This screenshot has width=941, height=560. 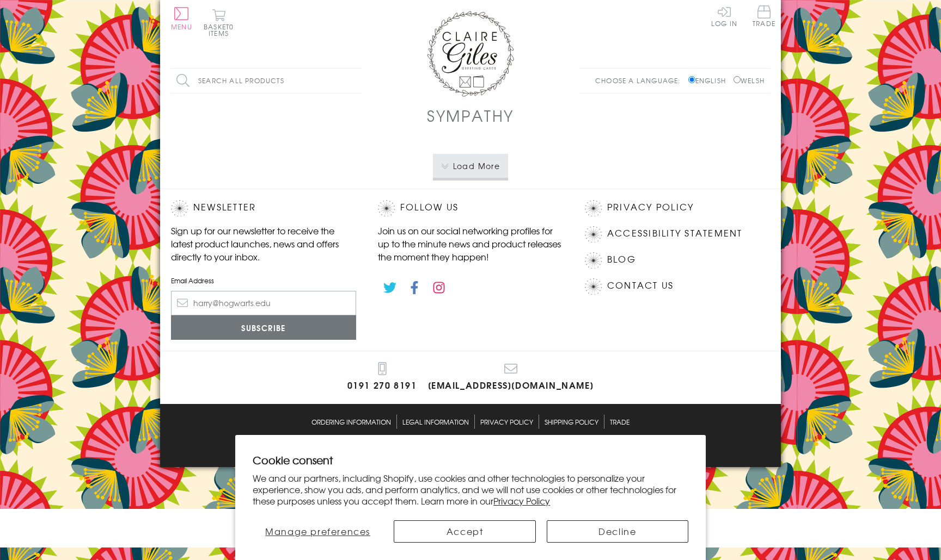 What do you see at coordinates (435, 422) in the screenshot?
I see `a: Legal Information` at bounding box center [435, 422].